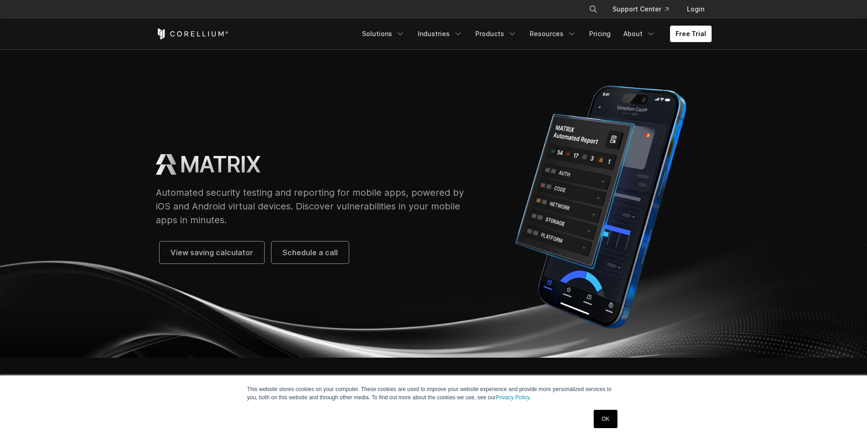  What do you see at coordinates (314, 206) in the screenshot?
I see `p: Automated security testing and reporting for mobile apps, powered by iOS and Android virtual devi...` at bounding box center [314, 206].